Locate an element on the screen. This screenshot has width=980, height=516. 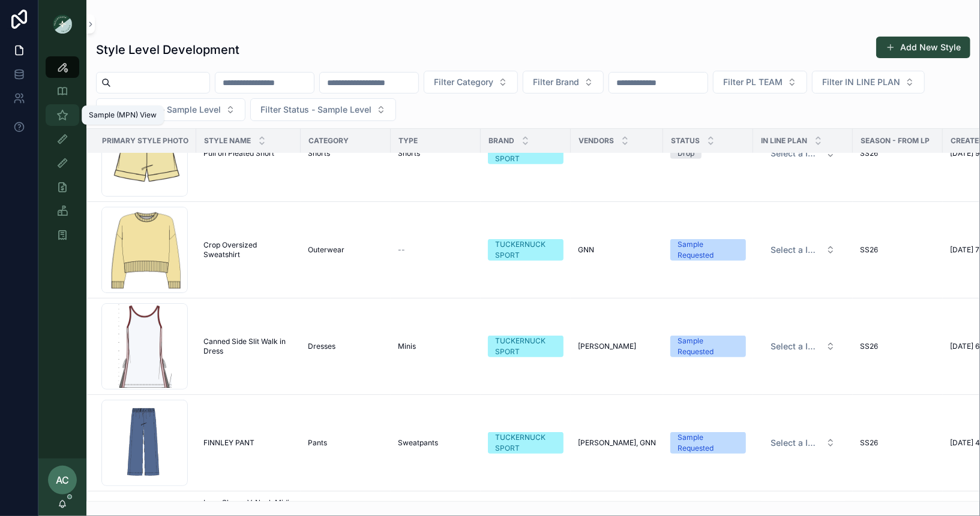
span: Primary Style Photo is located at coordinates (145, 141).